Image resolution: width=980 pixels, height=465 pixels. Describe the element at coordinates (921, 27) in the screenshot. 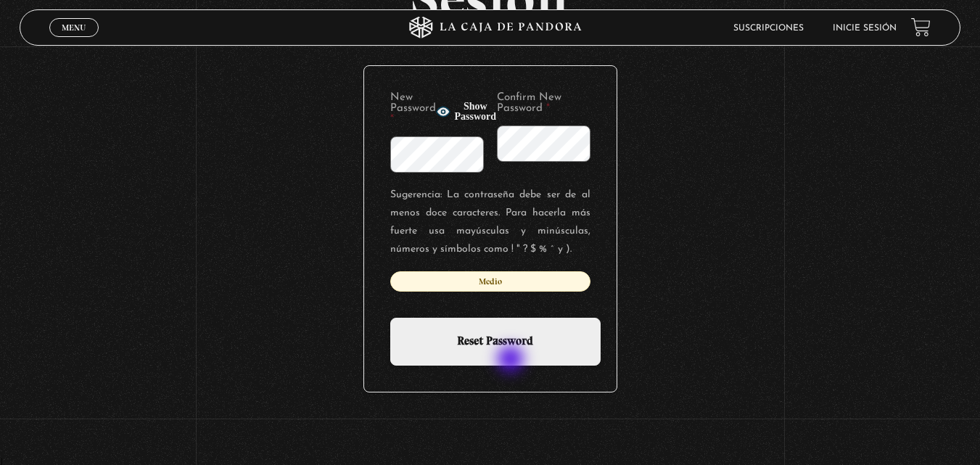

I see `a: View your shopping cart` at that location.